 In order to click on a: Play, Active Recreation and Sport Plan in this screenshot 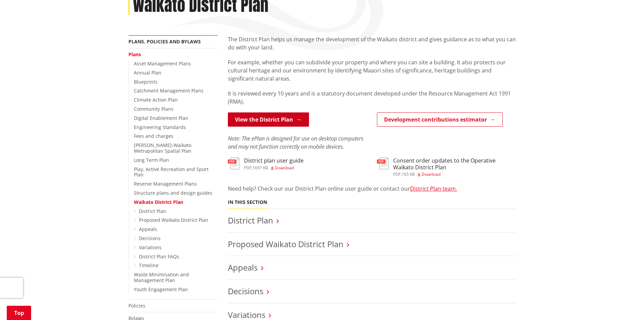, I will do `click(171, 172)`.